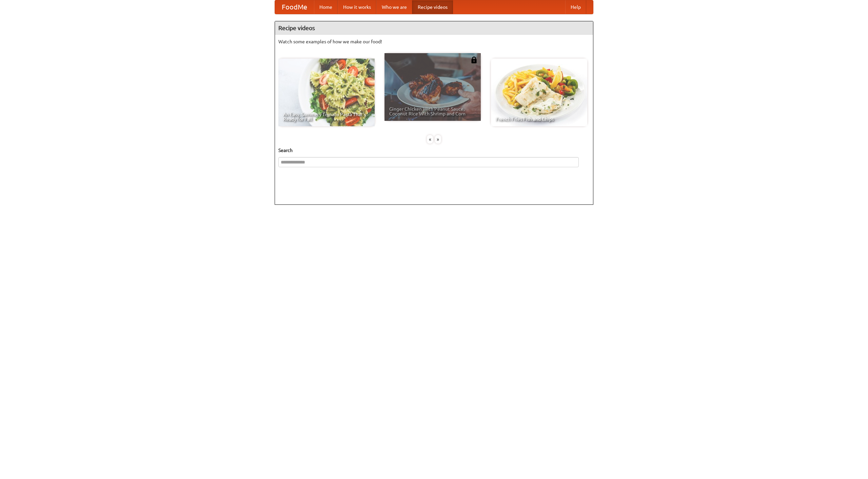  What do you see at coordinates (434, 150) in the screenshot?
I see `h5: Search` at bounding box center [434, 150].